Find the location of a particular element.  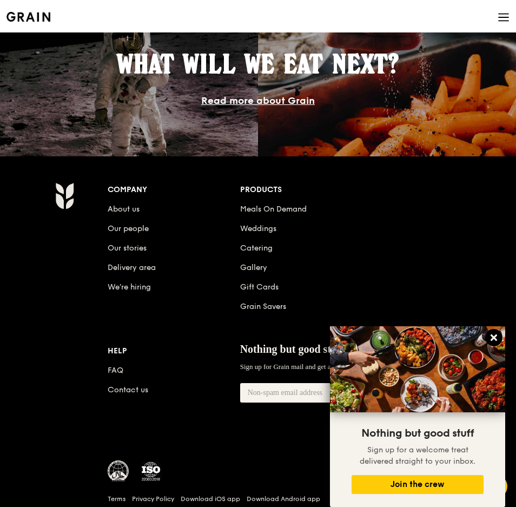

a: Gallery is located at coordinates (254, 267).